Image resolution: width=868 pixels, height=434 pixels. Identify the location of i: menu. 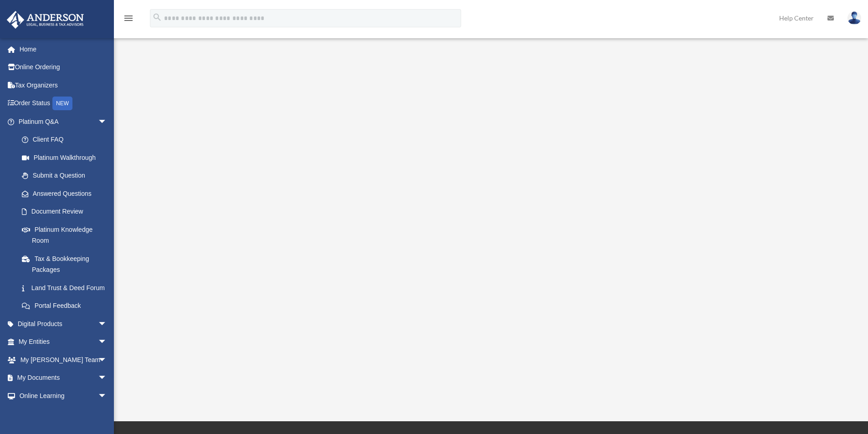
(128, 18).